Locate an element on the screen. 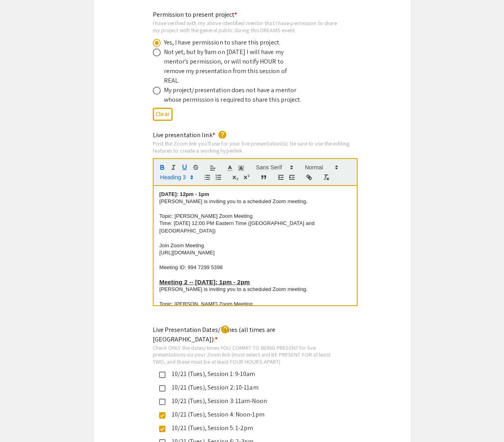 The image size is (504, 442). div: 10/21 (Tues), Session 4: Noon-1pm is located at coordinates (249, 414).